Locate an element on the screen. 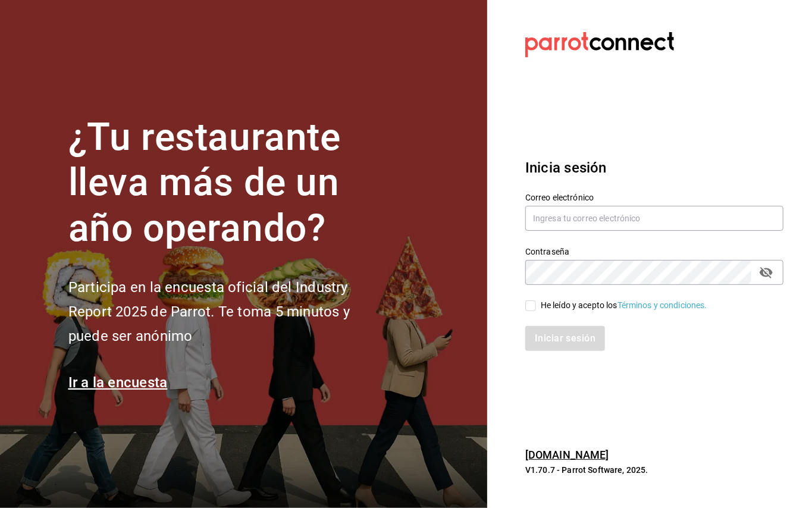  h3: Inicia sesión is located at coordinates (655, 167).